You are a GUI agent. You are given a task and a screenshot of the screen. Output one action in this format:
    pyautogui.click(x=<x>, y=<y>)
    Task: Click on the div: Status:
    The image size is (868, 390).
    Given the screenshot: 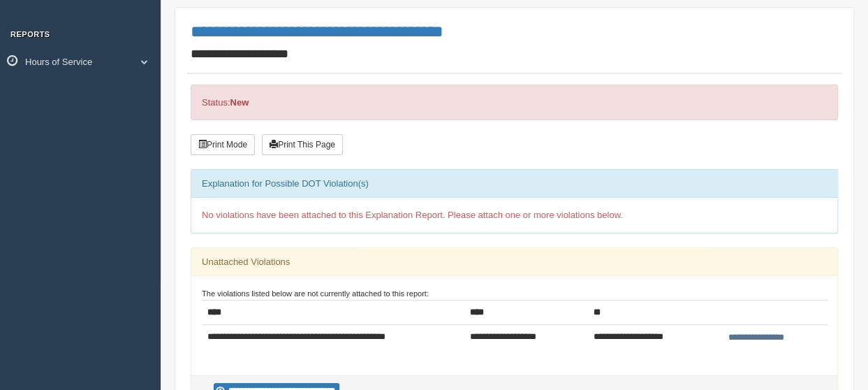 What is the action you would take?
    pyautogui.click(x=514, y=102)
    